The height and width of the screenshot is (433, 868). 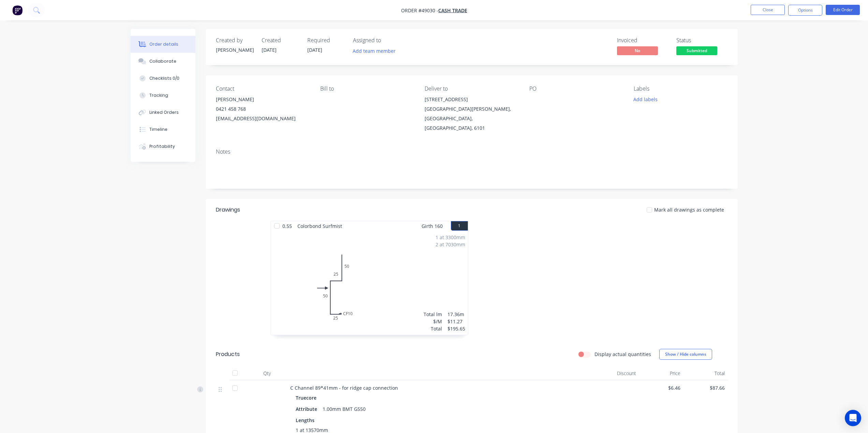 What do you see at coordinates (228, 355) in the screenshot?
I see `div: Products` at bounding box center [228, 355].